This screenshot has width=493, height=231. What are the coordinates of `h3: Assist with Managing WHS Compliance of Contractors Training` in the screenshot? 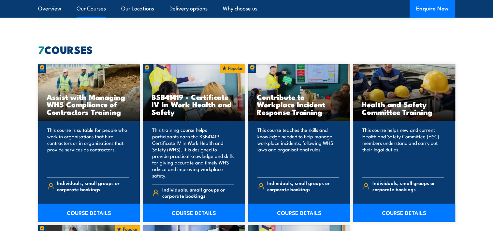 It's located at (89, 104).